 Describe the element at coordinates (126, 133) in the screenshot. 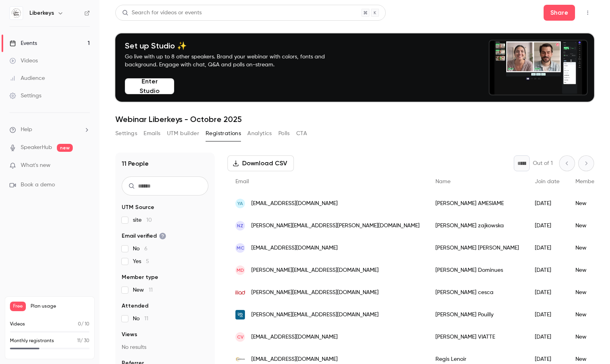

I see `button: Settings` at that location.